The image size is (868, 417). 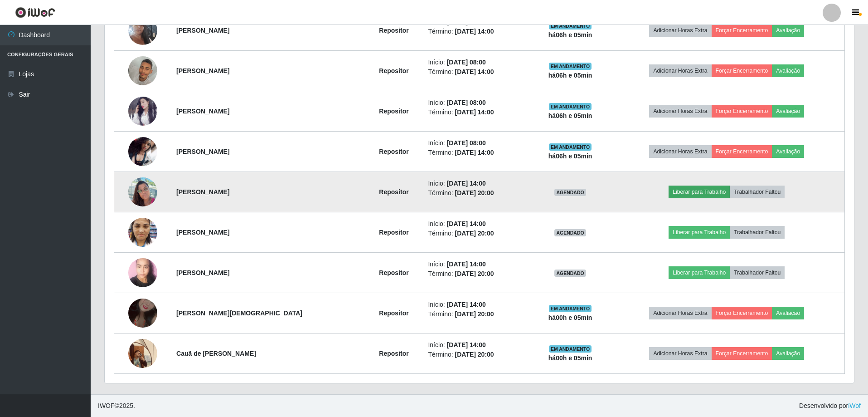 I want to click on img: 1750959267222.jpeg, so click(x=143, y=232).